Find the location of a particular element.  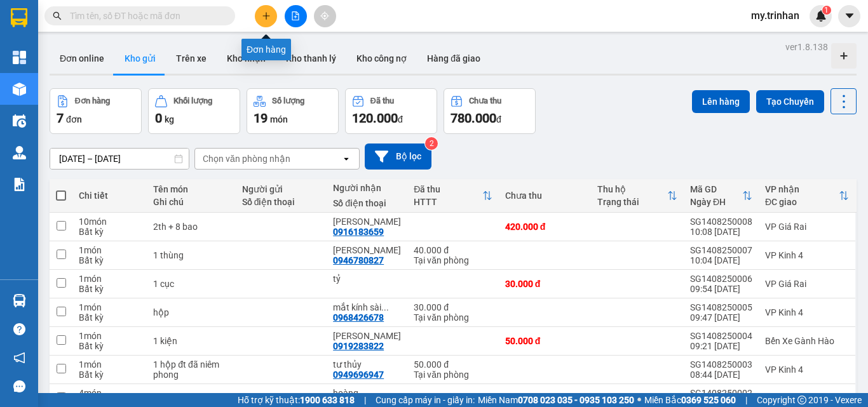

div: tư thủy is located at coordinates (366, 364).